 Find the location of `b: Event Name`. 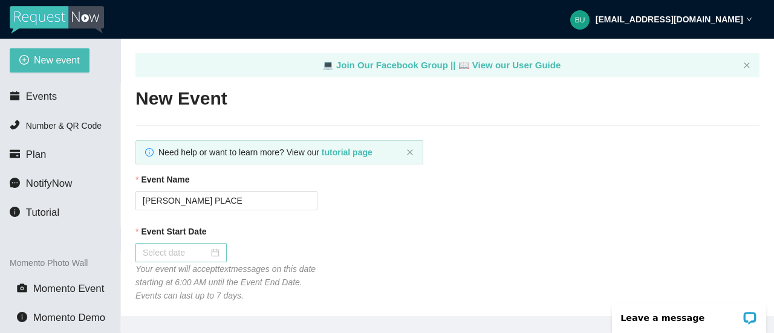

b: Event Name is located at coordinates (165, 180).